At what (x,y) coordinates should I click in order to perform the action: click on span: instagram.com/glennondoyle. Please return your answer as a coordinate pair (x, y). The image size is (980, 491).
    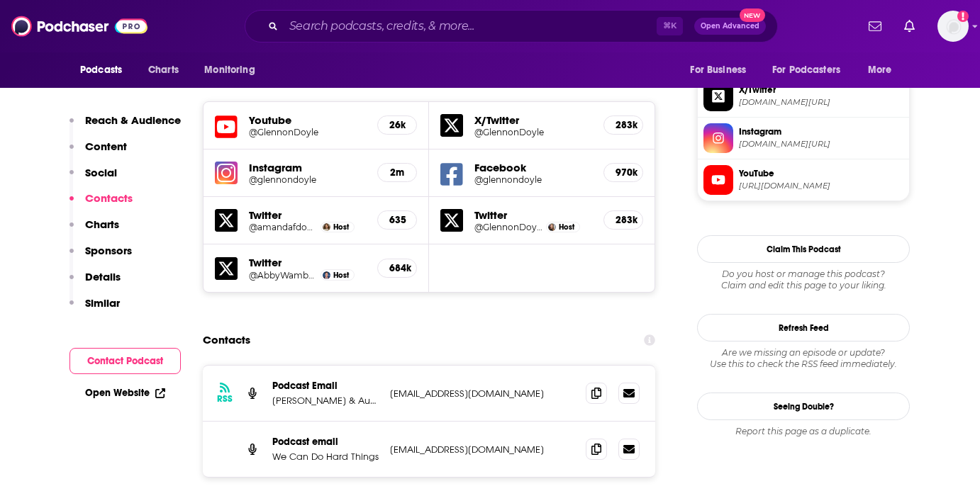
    Looking at the image, I should click on (821, 144).